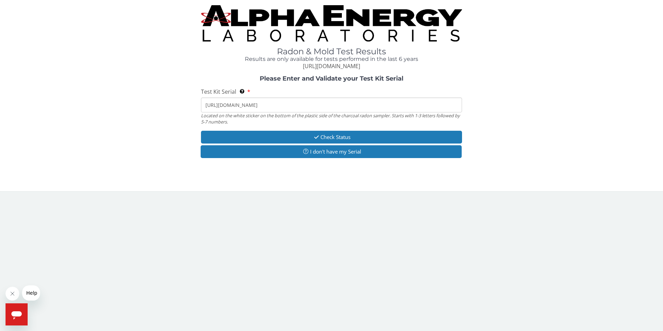 The width and height of the screenshot is (663, 331). I want to click on div: Located on the white sticker on the bottom of the plastic side of the charcoal radon sampler. Sta..., so click(332, 118).